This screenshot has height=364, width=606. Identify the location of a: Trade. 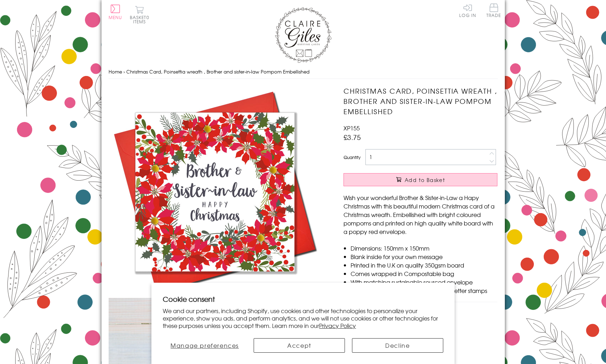
(494, 11).